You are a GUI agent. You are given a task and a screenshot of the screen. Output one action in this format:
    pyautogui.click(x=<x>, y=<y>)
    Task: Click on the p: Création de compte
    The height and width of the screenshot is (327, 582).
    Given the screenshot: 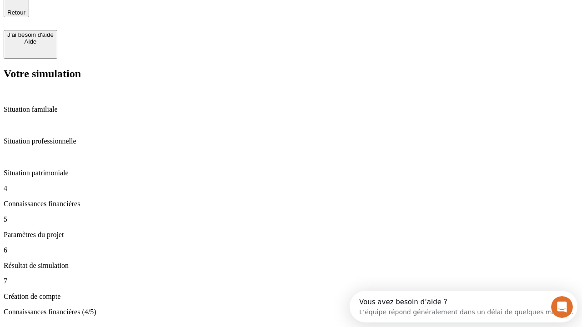 What is the action you would take?
    pyautogui.click(x=291, y=297)
    